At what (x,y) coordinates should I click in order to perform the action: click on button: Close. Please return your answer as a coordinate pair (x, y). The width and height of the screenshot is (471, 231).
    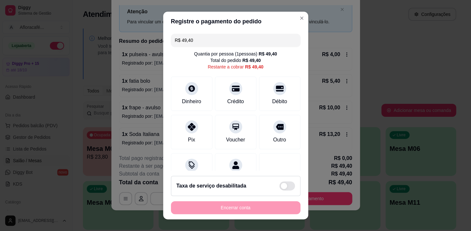
    Looking at the image, I should click on (302, 18).